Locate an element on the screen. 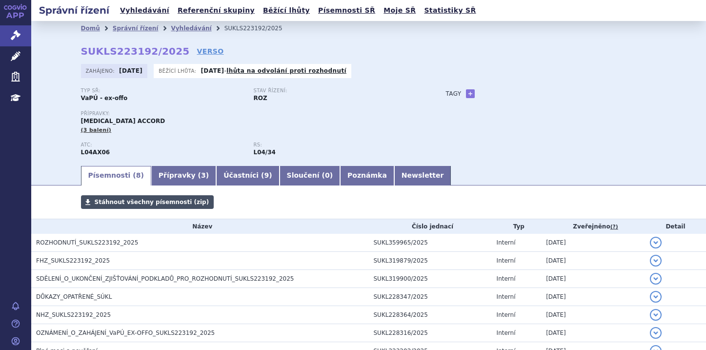 Image resolution: width=706 pixels, height=350 pixels. strong: POMALIDOMID is located at coordinates (96, 152).